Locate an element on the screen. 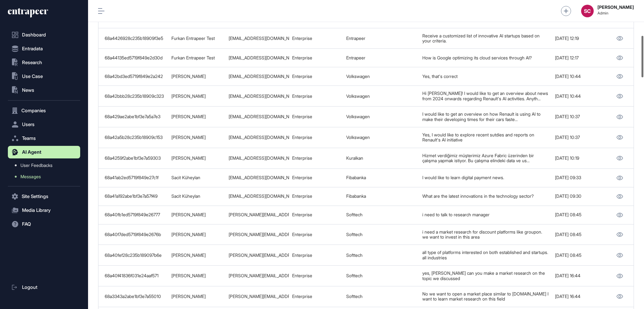 The width and height of the screenshot is (644, 309). div: Receive a customized list of innovative AI startups based on your criteria. is located at coordinates (485, 38).